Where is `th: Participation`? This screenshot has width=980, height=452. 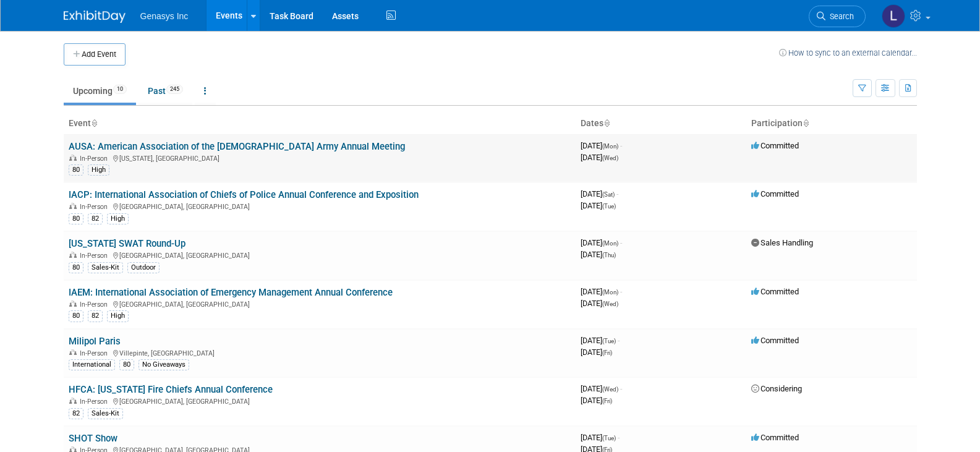 th: Participation is located at coordinates (832, 124).